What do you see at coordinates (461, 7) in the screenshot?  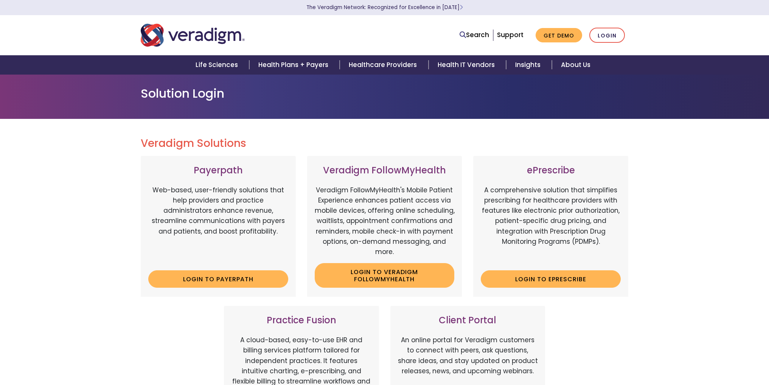 I see `span: Learn More` at bounding box center [461, 7].